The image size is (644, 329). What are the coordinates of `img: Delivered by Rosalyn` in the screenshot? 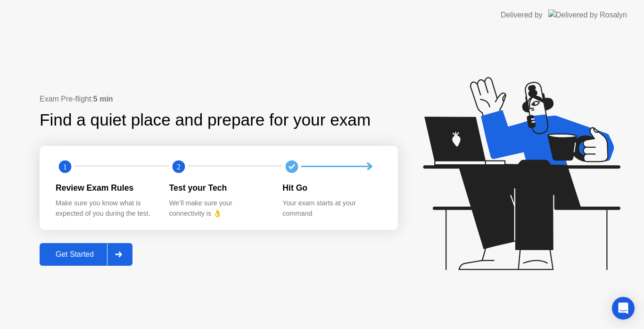 It's located at (587, 15).